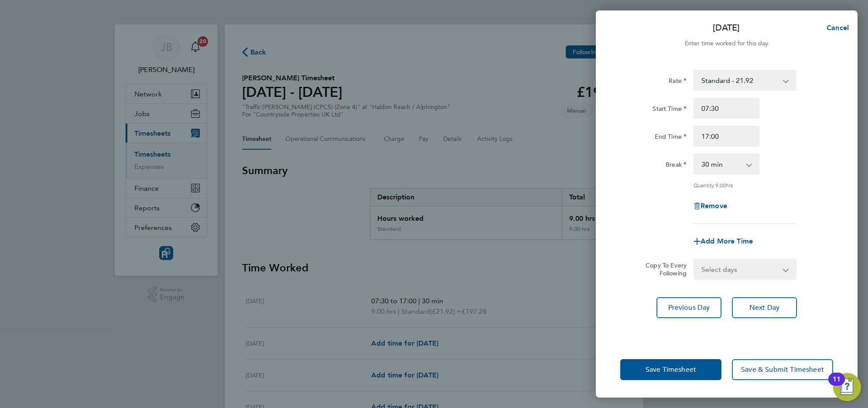  What do you see at coordinates (713, 206) in the screenshot?
I see `span: Remove` at bounding box center [713, 206].